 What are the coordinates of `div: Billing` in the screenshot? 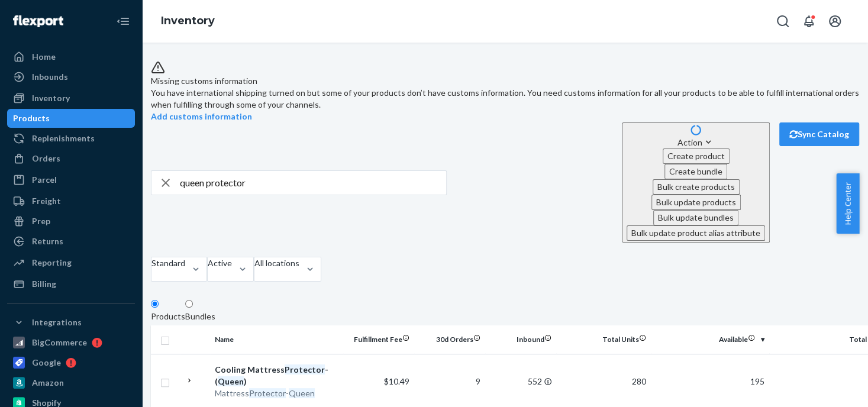 It's located at (44, 284).